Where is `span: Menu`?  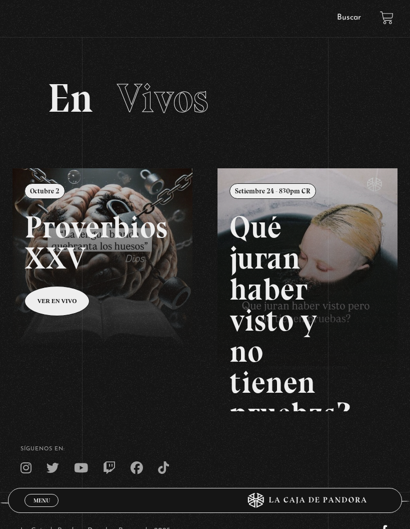
span: Menu is located at coordinates (42, 500).